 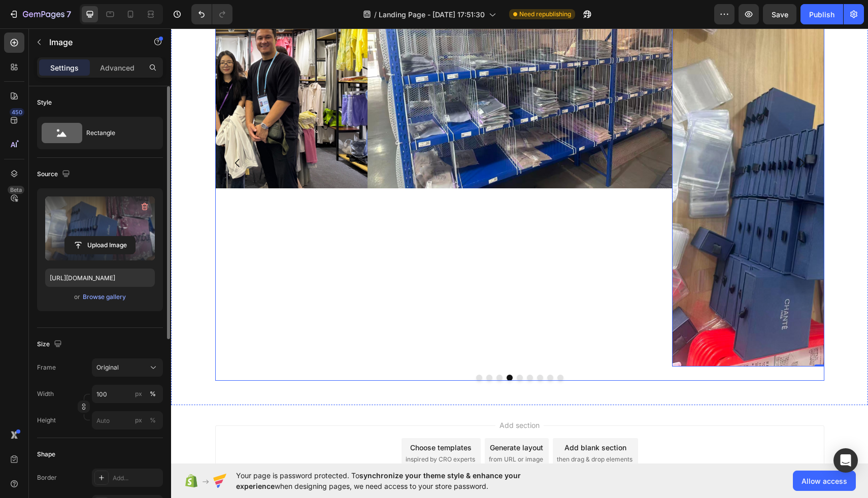 I want to click on div: Rectangle, so click(x=117, y=133).